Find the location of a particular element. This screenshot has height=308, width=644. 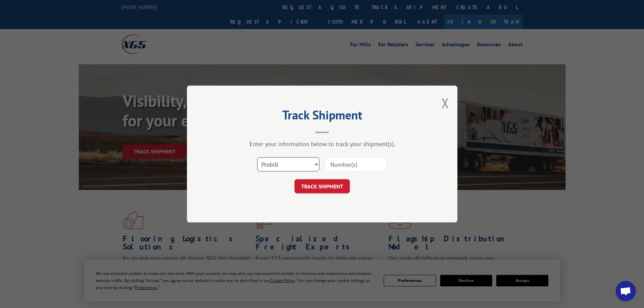

input: Number(s) is located at coordinates (356, 165).